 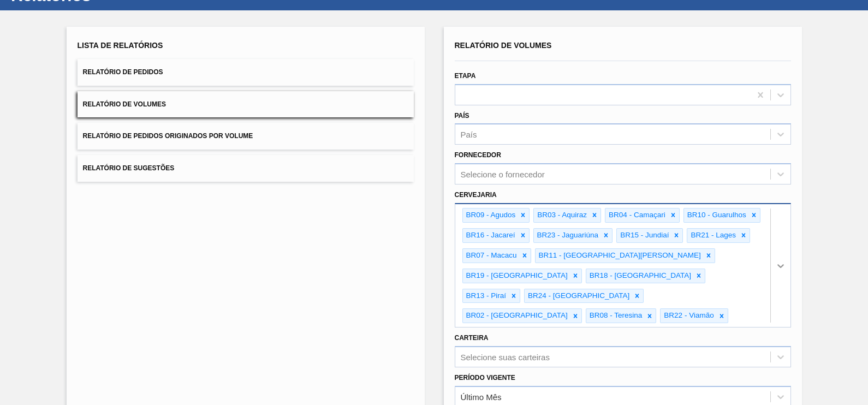 What do you see at coordinates (462, 115) in the screenshot?
I see `label: País` at bounding box center [462, 115].